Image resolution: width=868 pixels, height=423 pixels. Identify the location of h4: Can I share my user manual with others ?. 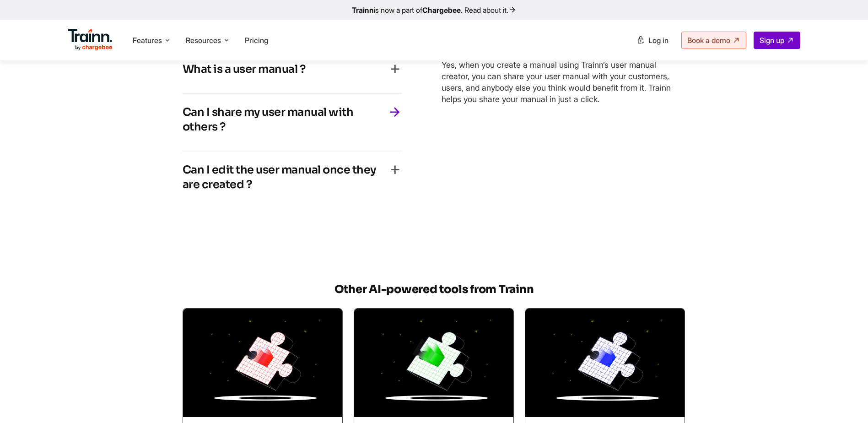
(285, 120).